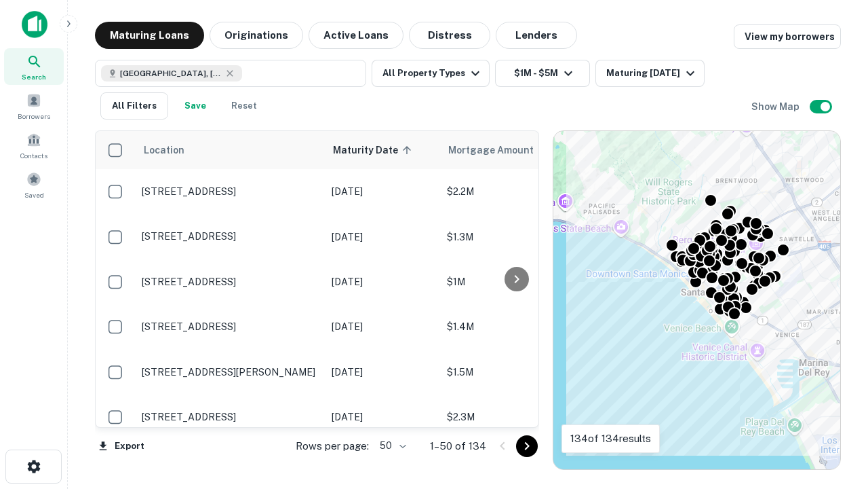 This screenshot has width=868, height=489. Describe the element at coordinates (34, 185) in the screenshot. I see `a: Saved` at that location.